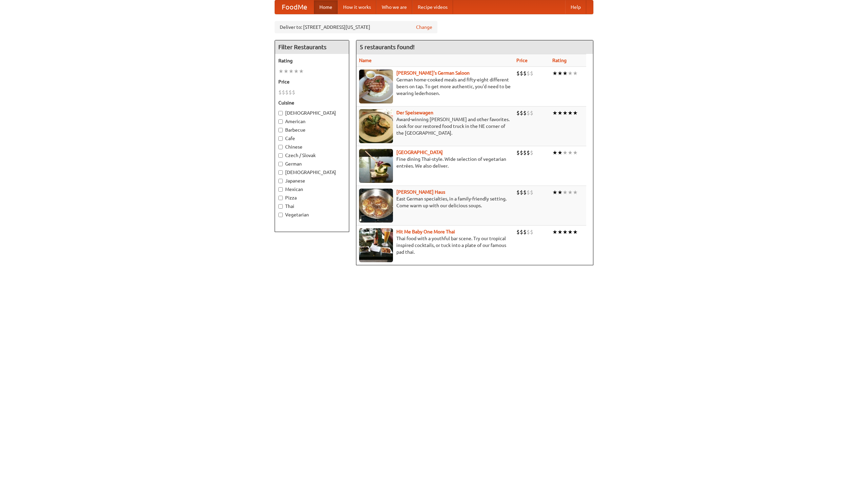  What do you see at coordinates (295, 7) in the screenshot?
I see `a: FoodMe` at bounding box center [295, 7].